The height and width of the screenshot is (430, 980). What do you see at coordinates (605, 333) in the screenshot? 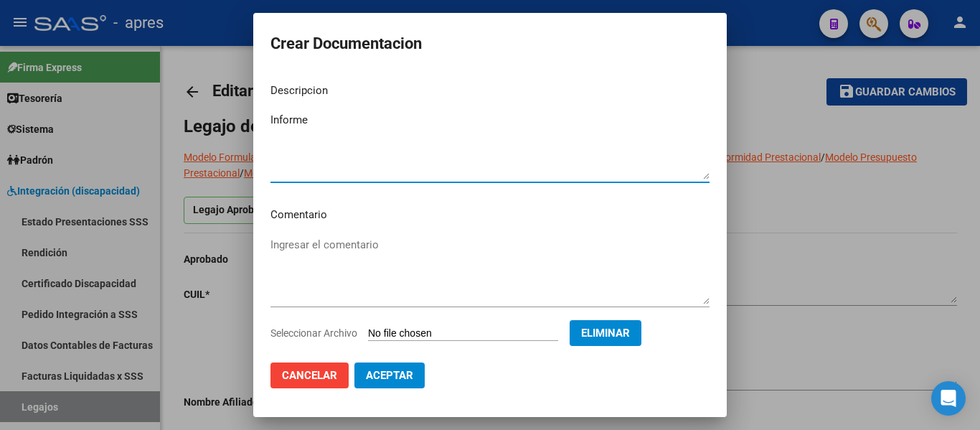
I see `button: Eliminar` at bounding box center [605, 333].